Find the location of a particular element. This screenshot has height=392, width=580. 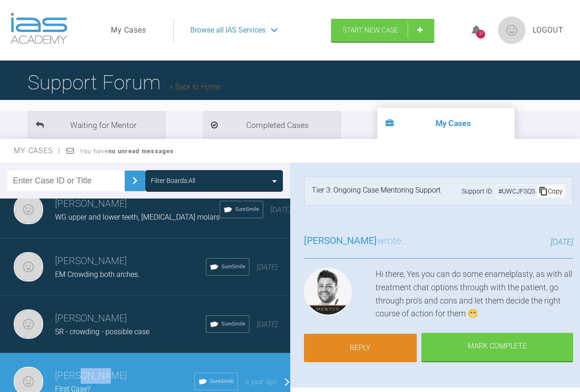

div: # UWCJFSQS is located at coordinates (516, 191).